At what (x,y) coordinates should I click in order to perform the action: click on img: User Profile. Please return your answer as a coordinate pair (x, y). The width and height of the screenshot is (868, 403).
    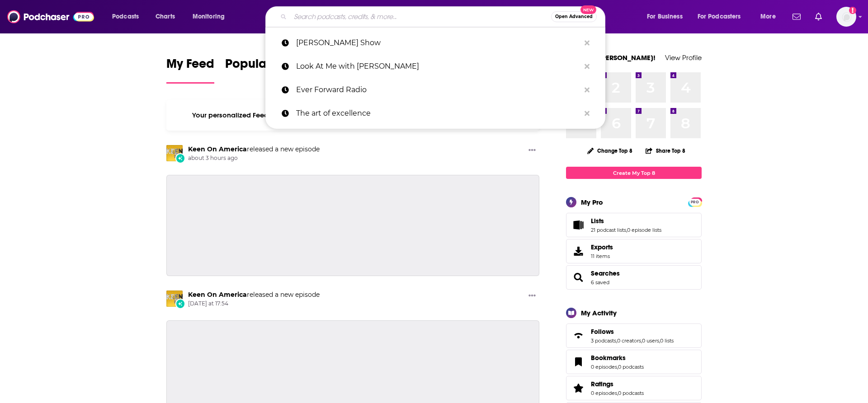
    Looking at the image, I should click on (846, 17).